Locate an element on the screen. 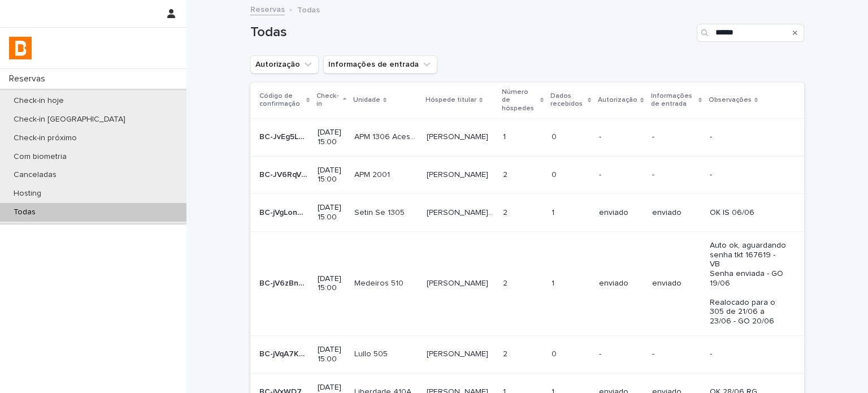 This screenshot has height=393, width=868. p: Número de hóspedes is located at coordinates (520, 100).